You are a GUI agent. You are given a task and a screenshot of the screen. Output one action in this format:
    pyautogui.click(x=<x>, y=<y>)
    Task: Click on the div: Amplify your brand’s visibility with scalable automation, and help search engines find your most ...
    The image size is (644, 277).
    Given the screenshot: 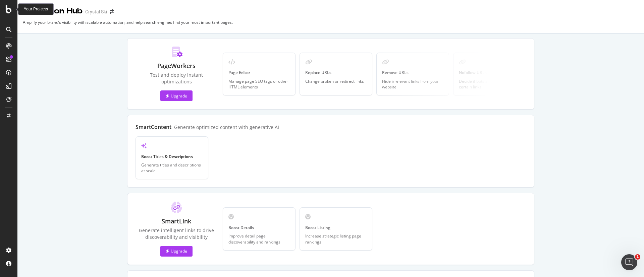 What is the action you would take?
    pyautogui.click(x=128, y=25)
    